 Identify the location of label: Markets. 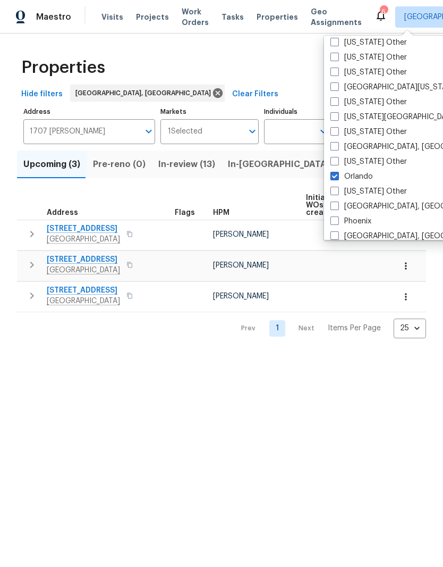
(210, 112).